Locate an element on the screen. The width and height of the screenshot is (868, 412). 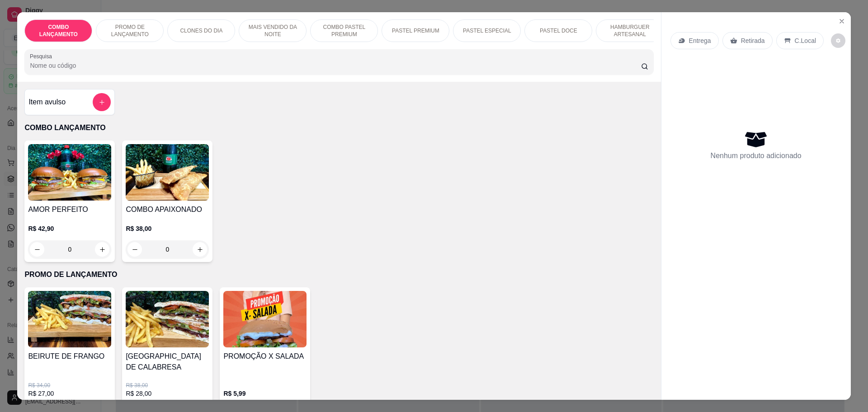
p: R$ 5,99 is located at coordinates (265, 394).